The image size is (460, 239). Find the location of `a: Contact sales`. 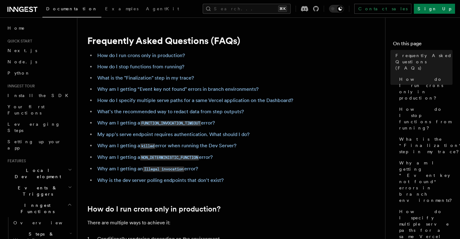

a: Contact sales is located at coordinates (383, 9).